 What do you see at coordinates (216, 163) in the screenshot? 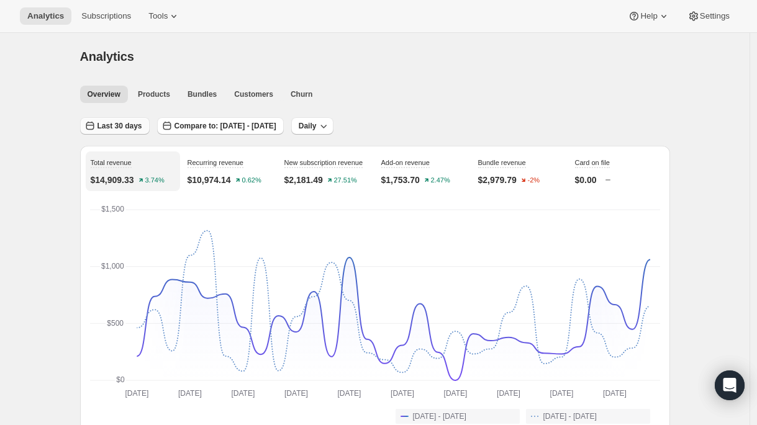
I see `span: Recurring revenue` at bounding box center [216, 163].